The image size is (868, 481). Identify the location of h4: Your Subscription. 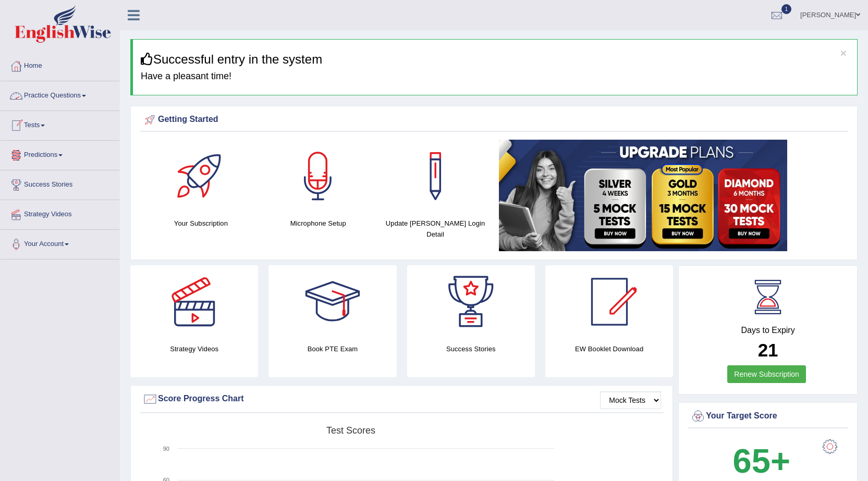
(200, 223).